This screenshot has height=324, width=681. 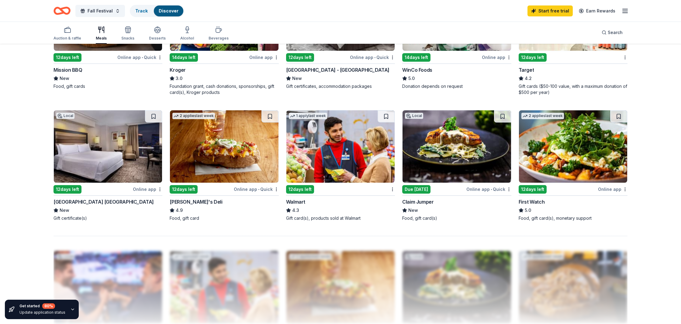 I want to click on span: 3.0, so click(x=179, y=78).